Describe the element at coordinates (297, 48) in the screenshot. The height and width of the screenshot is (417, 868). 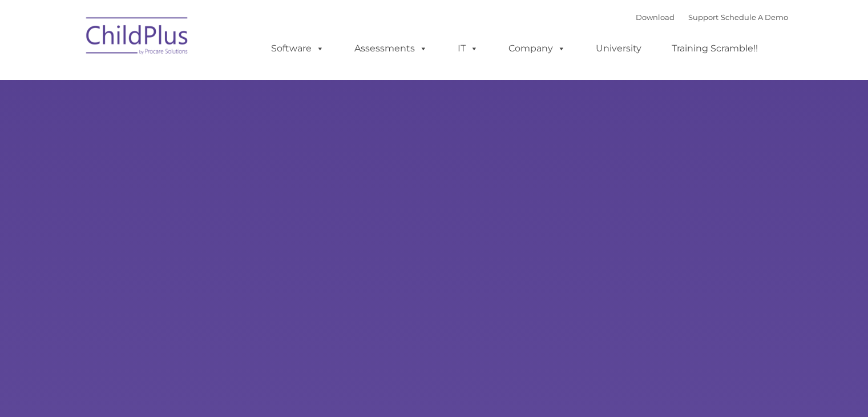
I see `a: Software` at that location.